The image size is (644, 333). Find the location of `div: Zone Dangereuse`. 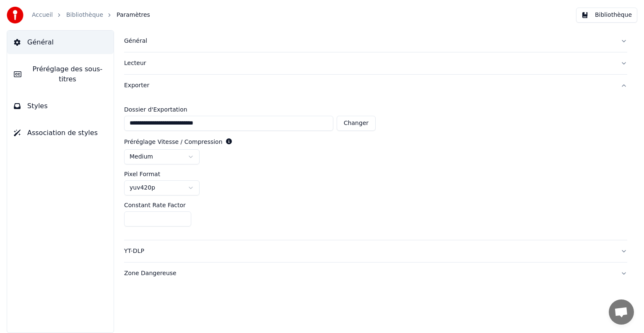

div: Zone Dangereuse is located at coordinates (369, 274).